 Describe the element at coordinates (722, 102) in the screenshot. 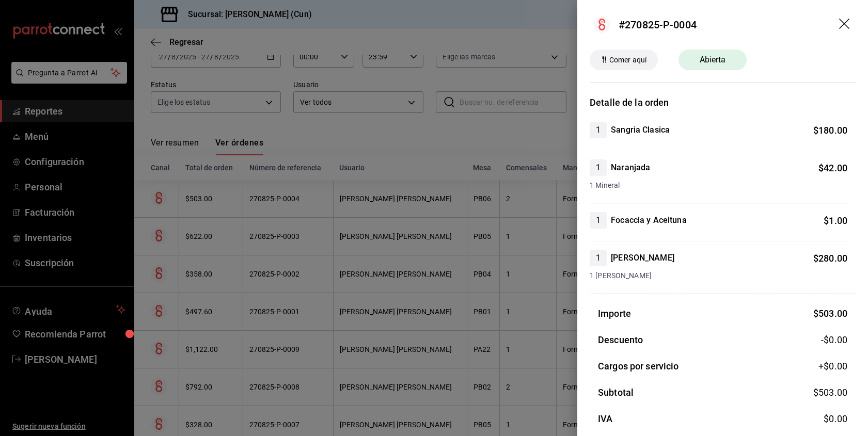

I see `h3: Detalle de la orden` at that location.